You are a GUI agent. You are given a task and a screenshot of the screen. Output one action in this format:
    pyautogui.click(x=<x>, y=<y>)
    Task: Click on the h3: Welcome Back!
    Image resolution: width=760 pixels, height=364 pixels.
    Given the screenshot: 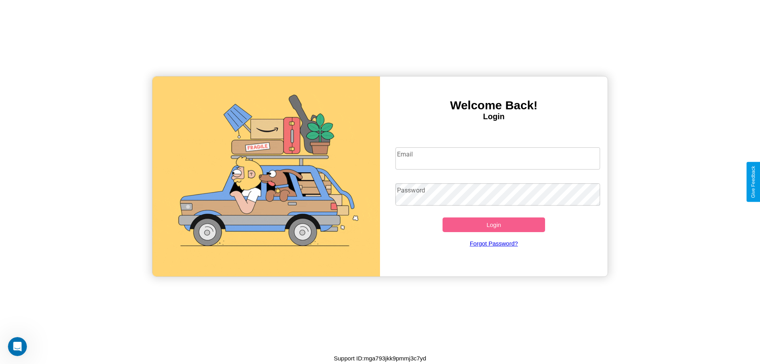 What is the action you would take?
    pyautogui.click(x=494, y=105)
    